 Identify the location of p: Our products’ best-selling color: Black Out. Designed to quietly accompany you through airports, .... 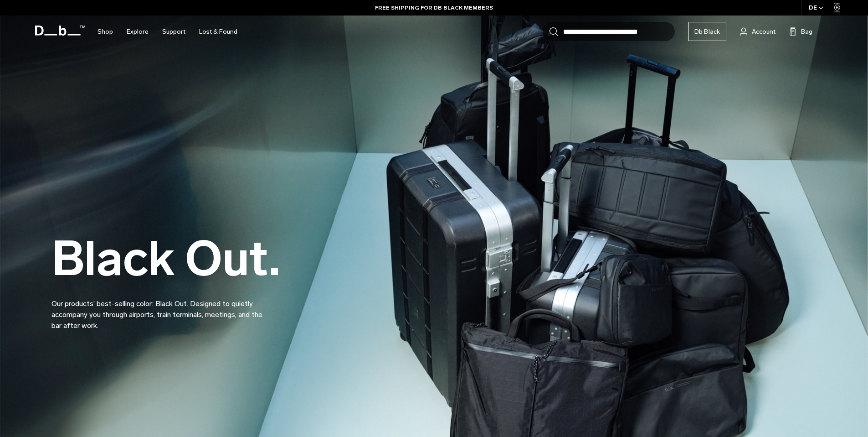
(160, 309).